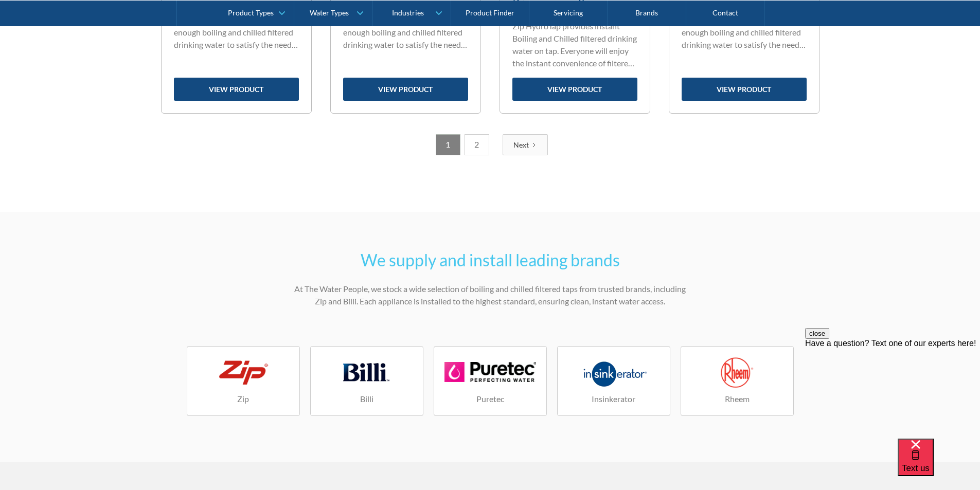  I want to click on a: Next Page, so click(525, 145).